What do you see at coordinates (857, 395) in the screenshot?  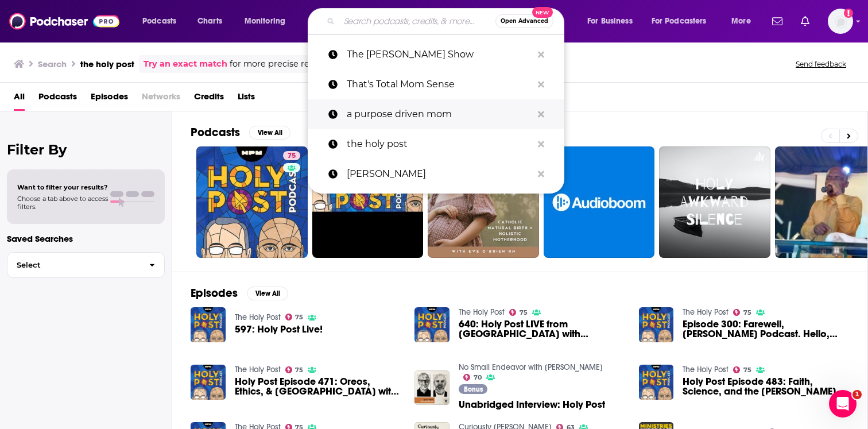 I see `span: 1` at bounding box center [857, 395].